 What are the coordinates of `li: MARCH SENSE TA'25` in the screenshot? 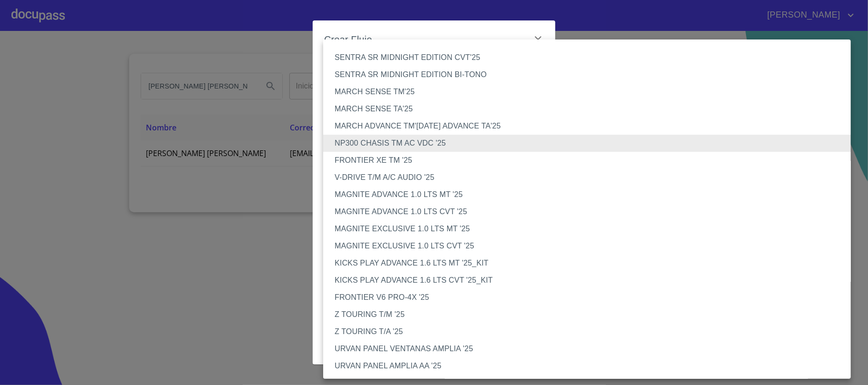 It's located at (591, 109).